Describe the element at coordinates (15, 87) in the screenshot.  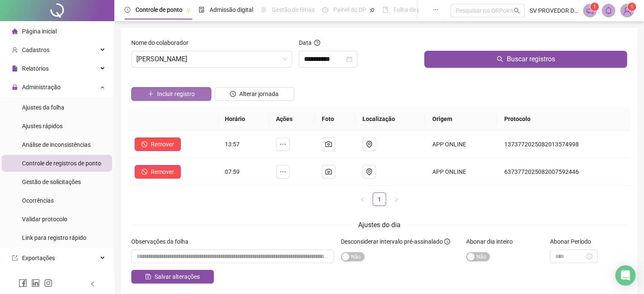
I see `span: lock` at that location.